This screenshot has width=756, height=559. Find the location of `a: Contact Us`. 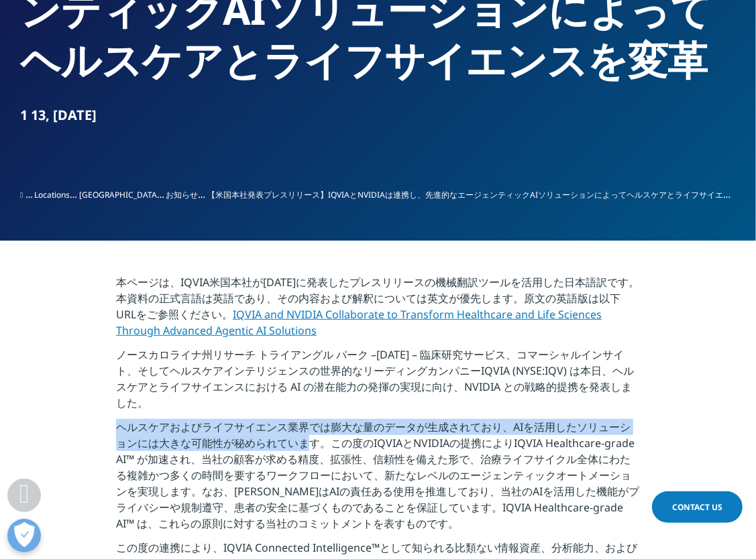

a: Contact Us is located at coordinates (697, 507).